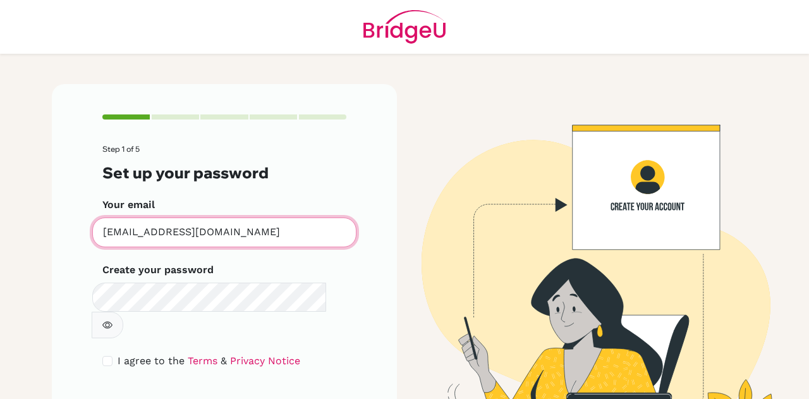 This screenshot has height=399, width=809. I want to click on span: Step 1 of 5, so click(121, 149).